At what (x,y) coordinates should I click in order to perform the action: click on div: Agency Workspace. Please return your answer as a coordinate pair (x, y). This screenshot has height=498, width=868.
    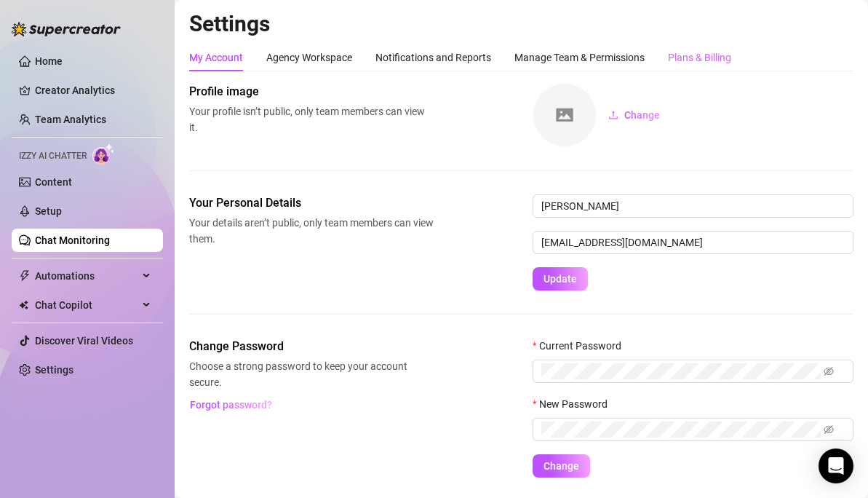
    Looking at the image, I should click on (309, 58).